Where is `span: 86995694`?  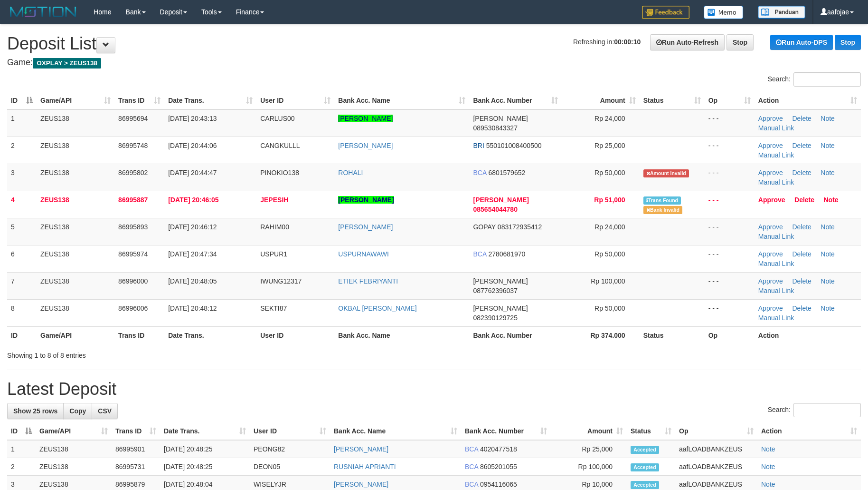 span: 86995694 is located at coordinates (133, 119).